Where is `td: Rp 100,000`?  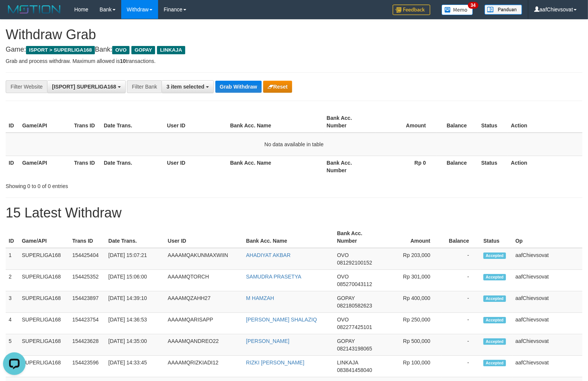
td: Rp 100,000 is located at coordinates (413, 366).